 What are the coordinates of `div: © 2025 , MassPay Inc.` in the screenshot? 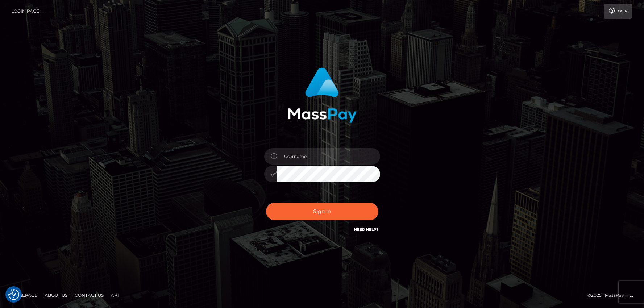 It's located at (613, 295).